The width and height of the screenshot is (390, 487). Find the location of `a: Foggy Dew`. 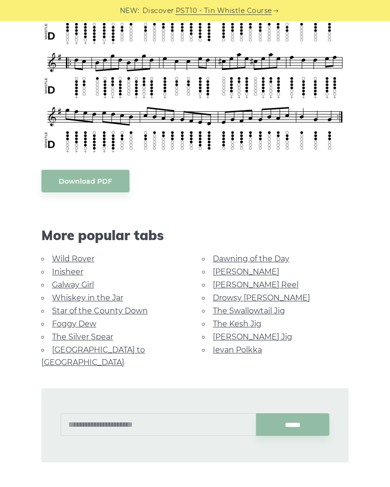

a: Foggy Dew is located at coordinates (74, 323).